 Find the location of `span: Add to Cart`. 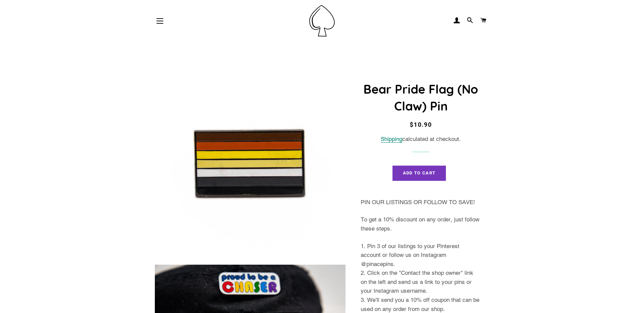

span: Add to Cart is located at coordinates (419, 173).